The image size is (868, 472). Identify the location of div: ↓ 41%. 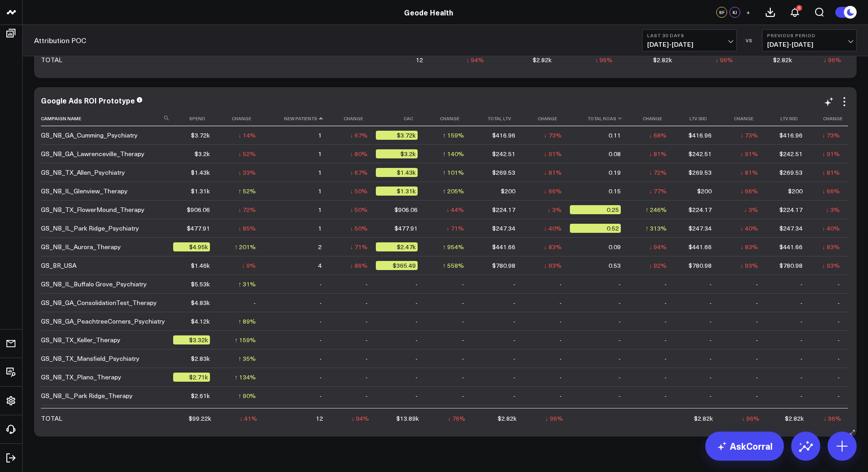
(248, 418).